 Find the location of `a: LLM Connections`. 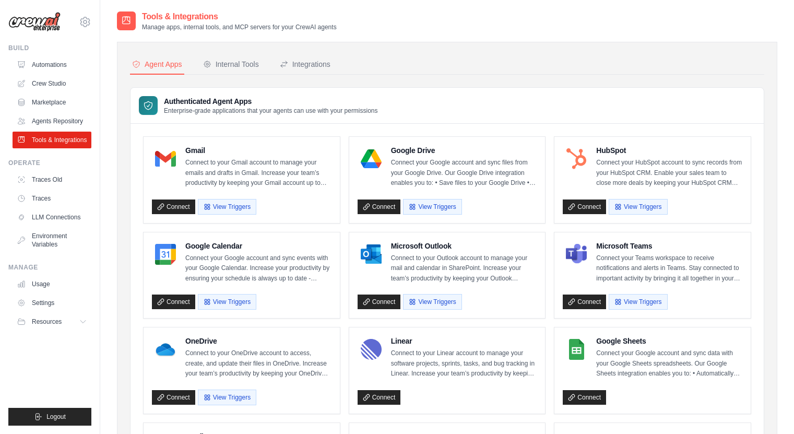

a: LLM Connections is located at coordinates (52, 217).